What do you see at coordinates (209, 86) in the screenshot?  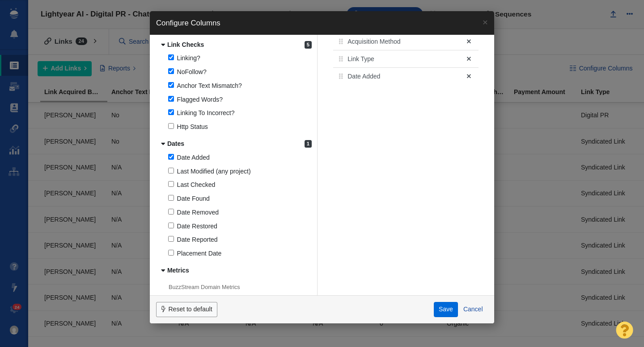 I see `span: Anchor Text Mismatch?` at bounding box center [209, 86].